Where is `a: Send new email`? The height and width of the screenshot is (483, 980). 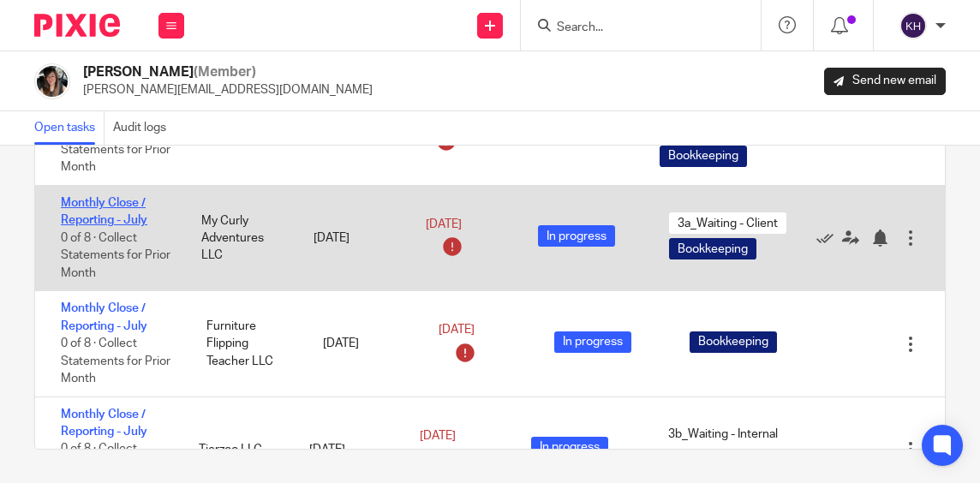
a: Send new email is located at coordinates (885, 81).